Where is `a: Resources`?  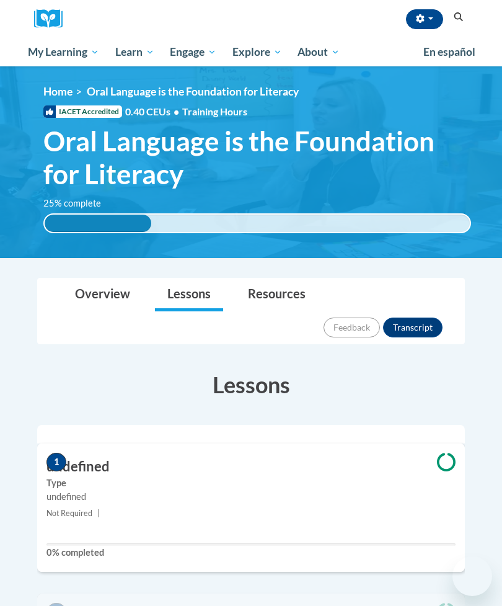
a: Resources is located at coordinates (277, 295).